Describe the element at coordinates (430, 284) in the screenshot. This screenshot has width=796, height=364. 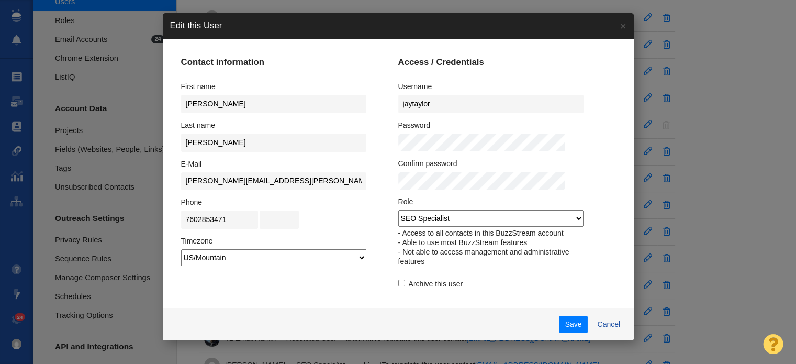
I see `label: Archive this user` at that location.